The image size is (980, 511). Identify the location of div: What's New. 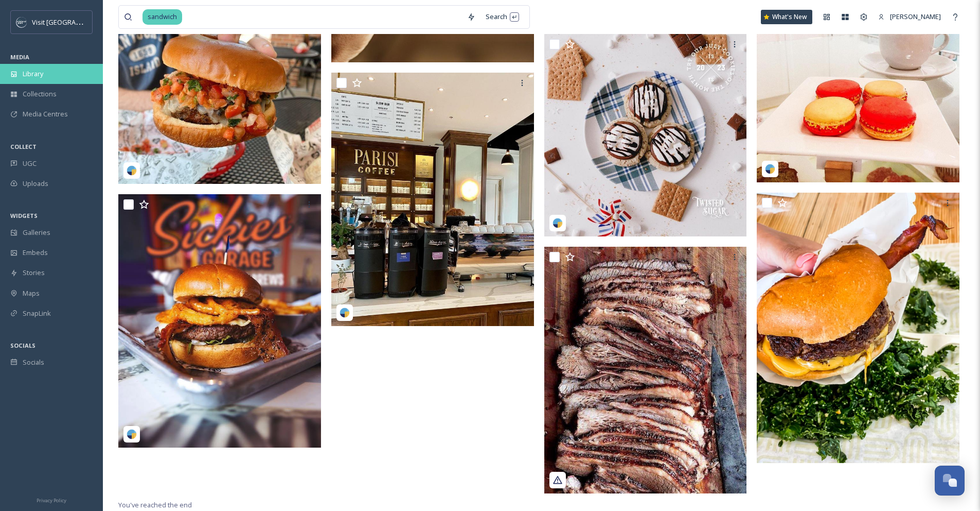
(787, 17).